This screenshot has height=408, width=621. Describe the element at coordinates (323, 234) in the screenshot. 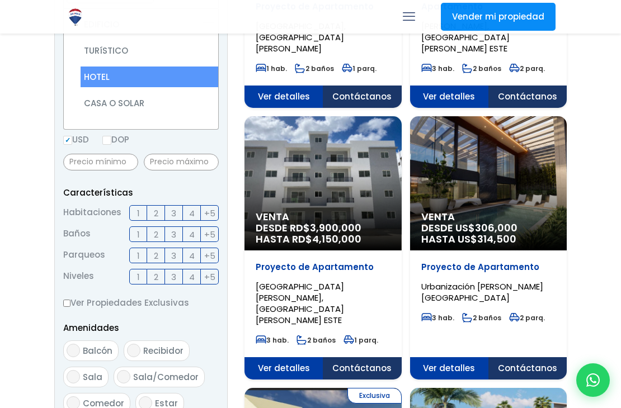

I see `span: DESDE RD$` at that location.